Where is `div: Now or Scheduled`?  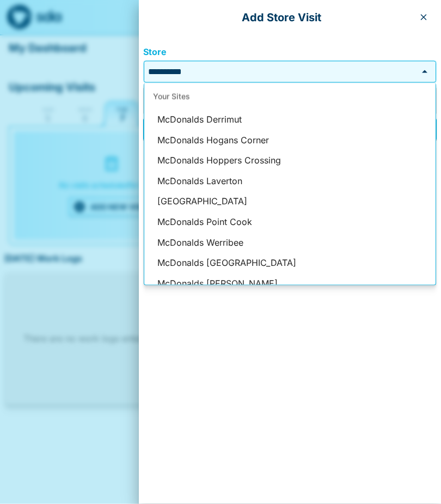
div: Now or Scheduled is located at coordinates (290, 101).